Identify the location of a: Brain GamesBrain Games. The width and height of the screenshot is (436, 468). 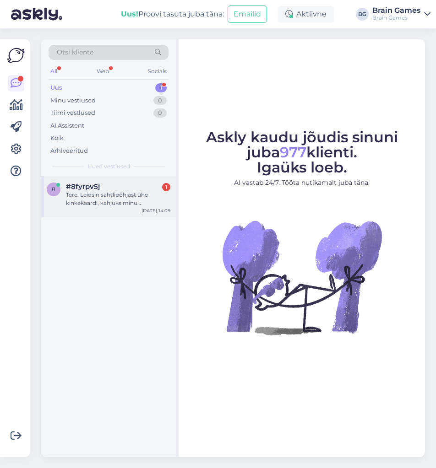
(401, 14).